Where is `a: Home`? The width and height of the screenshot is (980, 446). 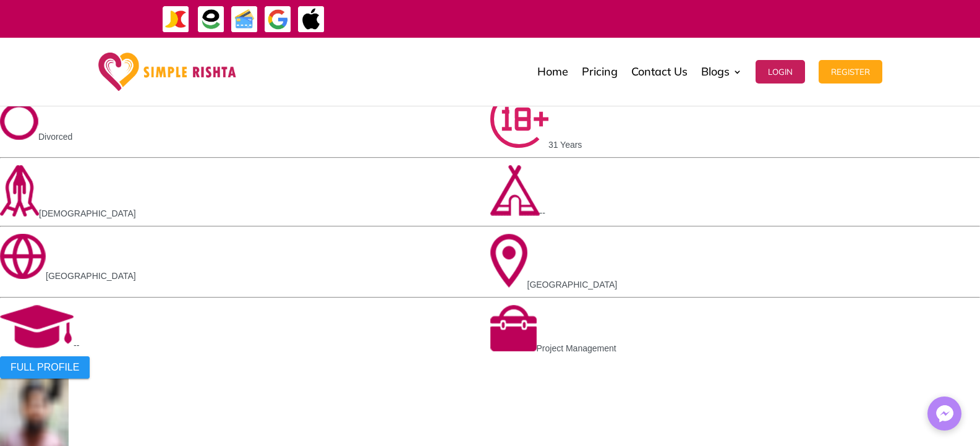 a: Home is located at coordinates (553, 72).